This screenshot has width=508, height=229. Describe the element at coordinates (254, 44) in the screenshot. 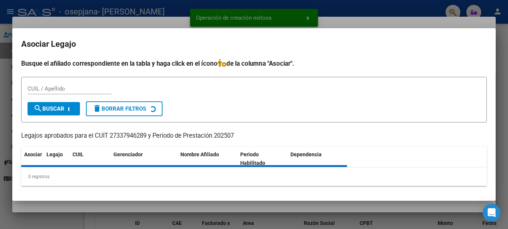

I see `h2: Asociar Legajo` at that location.